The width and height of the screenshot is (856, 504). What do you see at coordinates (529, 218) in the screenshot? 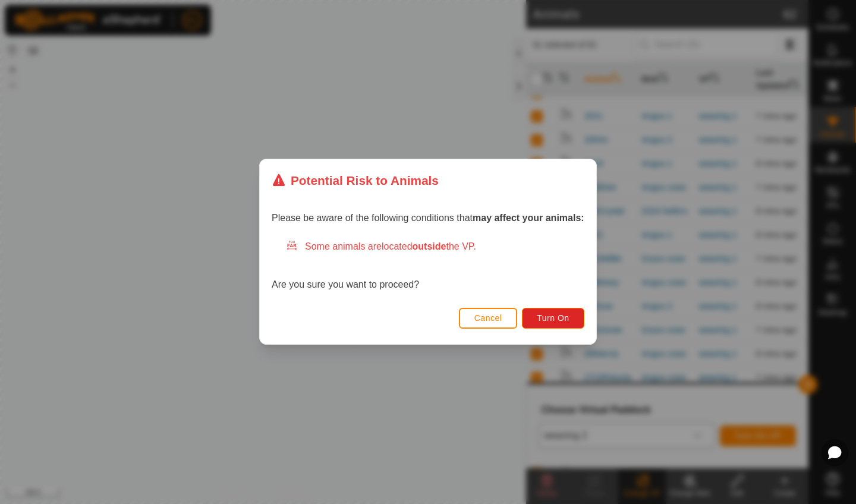
I see `strong: may affect your animals:` at bounding box center [529, 218].